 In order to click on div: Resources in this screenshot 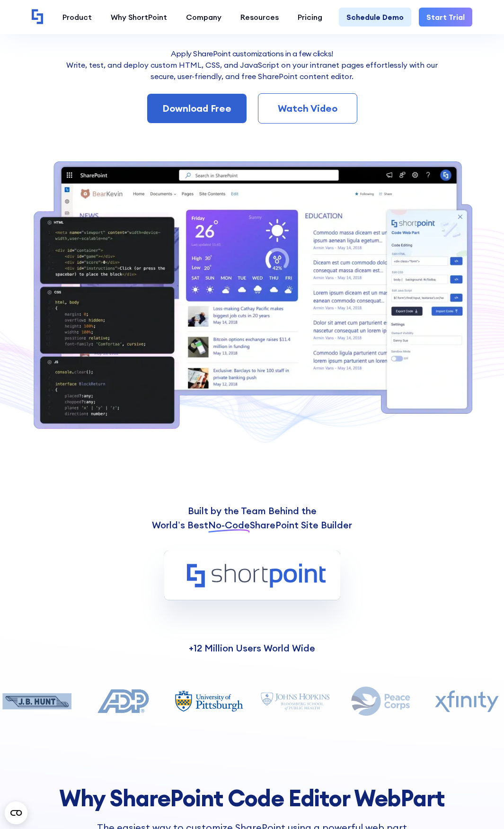, I will do `click(259, 17)`.